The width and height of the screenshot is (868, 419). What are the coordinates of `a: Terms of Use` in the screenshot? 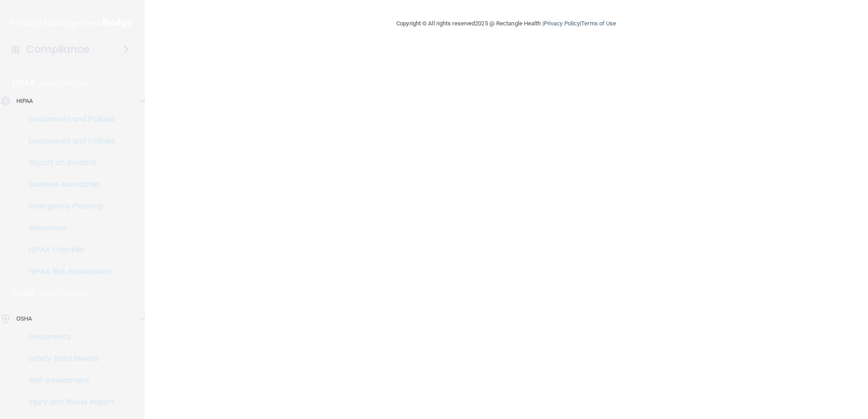 It's located at (598, 23).